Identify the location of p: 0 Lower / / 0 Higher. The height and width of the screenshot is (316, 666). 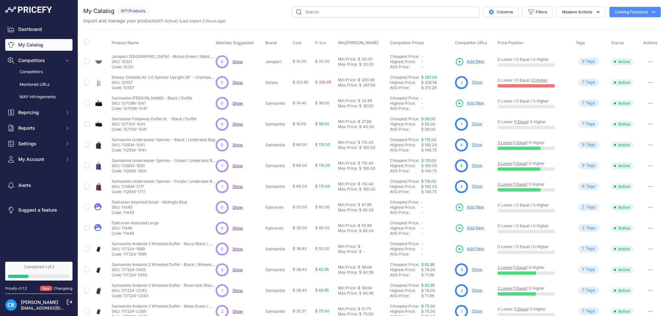
(533, 122).